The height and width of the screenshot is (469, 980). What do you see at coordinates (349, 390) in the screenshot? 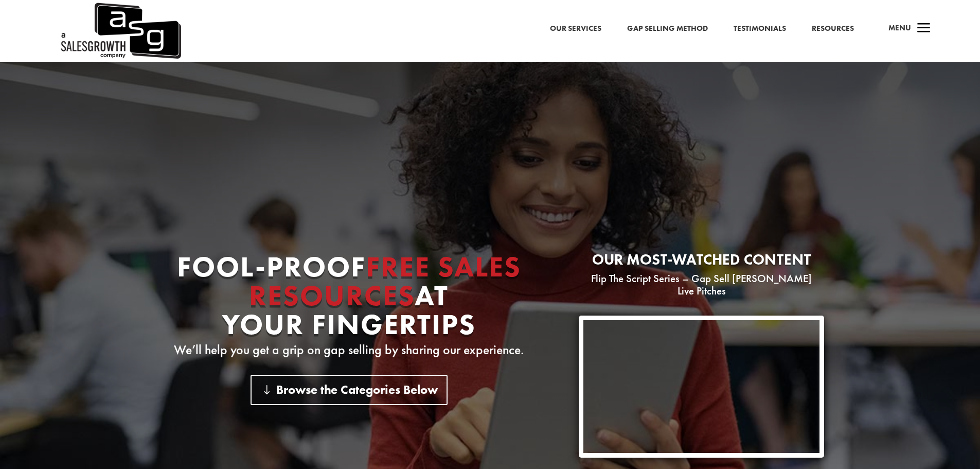
I see `a: Browse the Categories Below` at bounding box center [349, 390].